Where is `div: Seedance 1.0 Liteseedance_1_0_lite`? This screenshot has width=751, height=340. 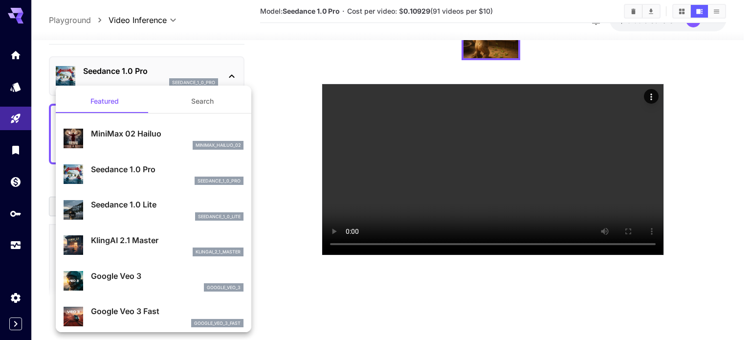 div: Seedance 1.0 Liteseedance_1_0_lite is located at coordinates (154, 209).